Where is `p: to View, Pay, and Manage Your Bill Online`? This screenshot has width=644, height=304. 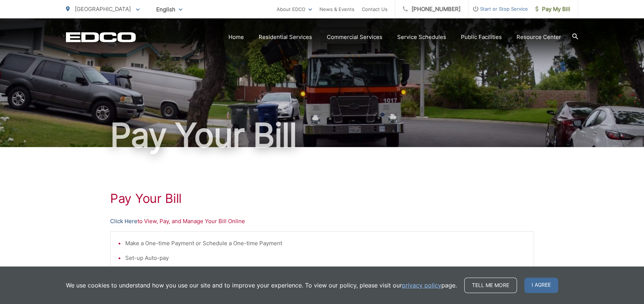 p: to View, Pay, and Manage Your Bill Online is located at coordinates (322, 222).